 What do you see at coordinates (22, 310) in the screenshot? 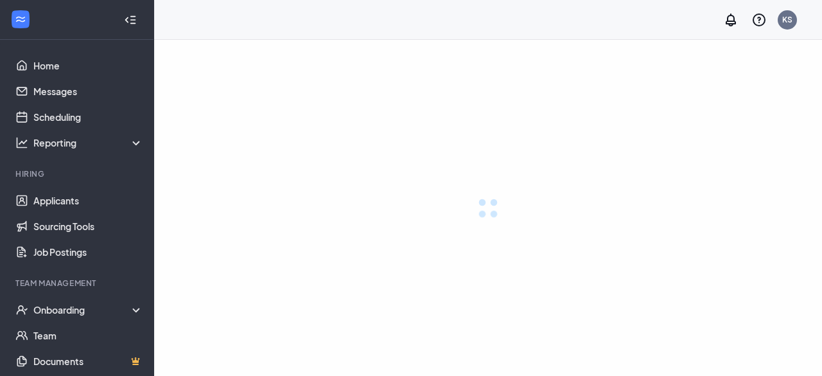
I see `svg: UserCheck` at bounding box center [22, 310].